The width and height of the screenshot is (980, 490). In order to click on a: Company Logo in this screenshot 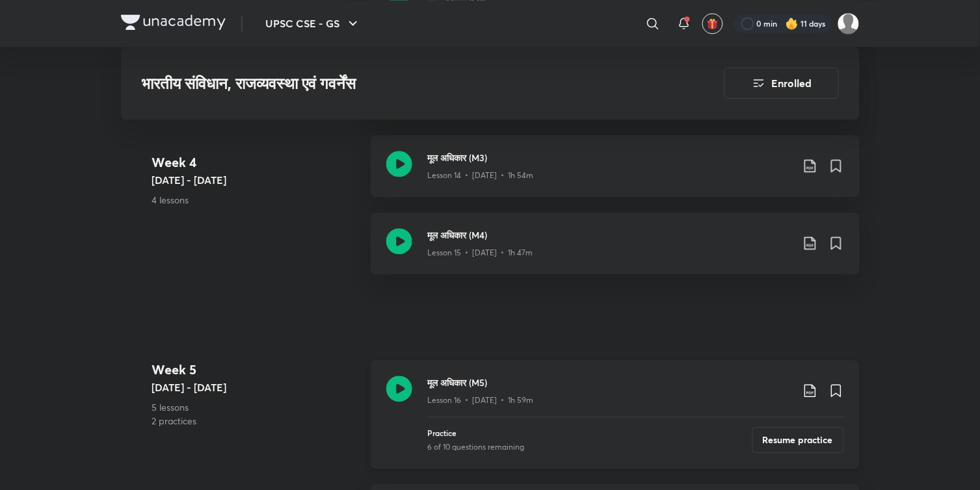, I will do `click(173, 24)`.